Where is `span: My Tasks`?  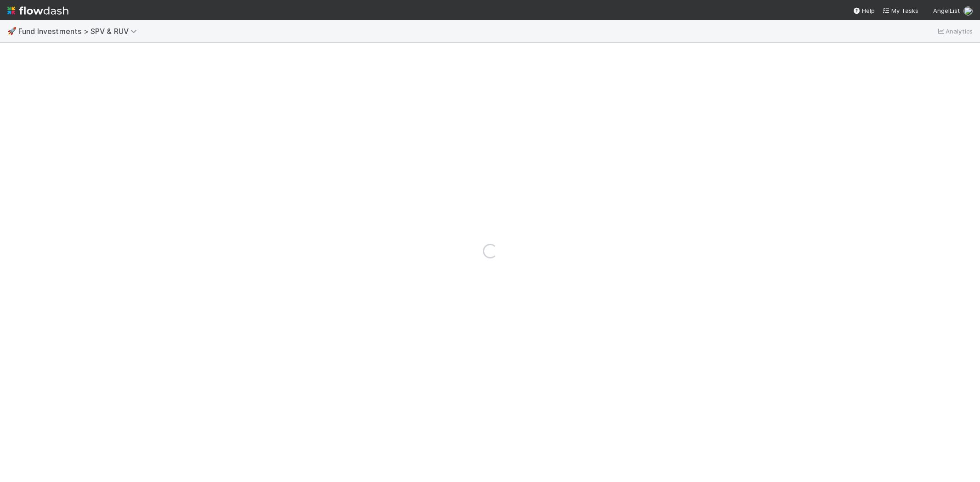 span: My Tasks is located at coordinates (900, 11).